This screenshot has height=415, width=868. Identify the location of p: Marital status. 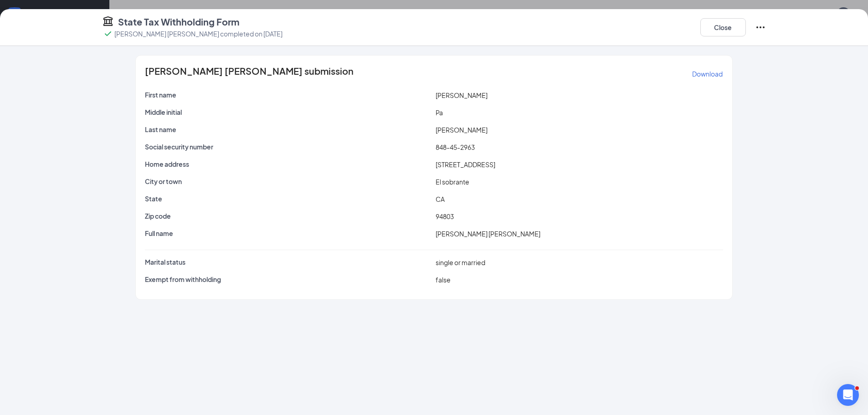
(289, 262).